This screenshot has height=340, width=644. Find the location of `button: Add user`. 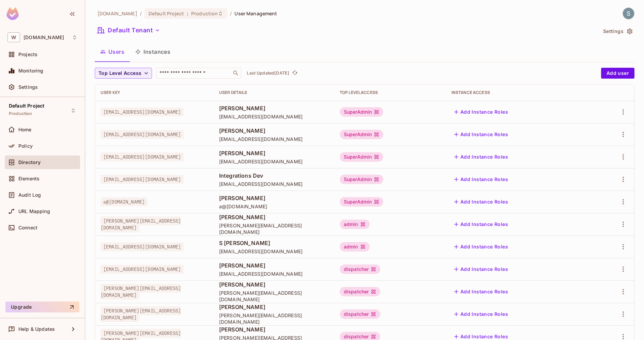

button: Add user is located at coordinates (618, 73).